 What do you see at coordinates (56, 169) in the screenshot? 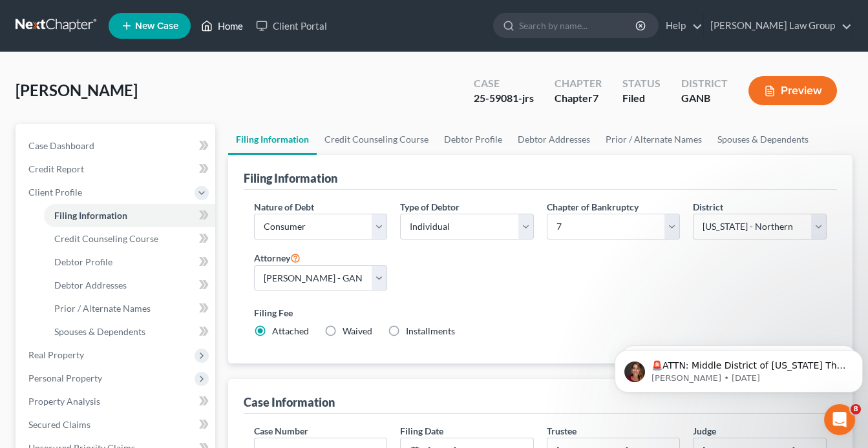
I see `span: Credit Report` at bounding box center [56, 169].